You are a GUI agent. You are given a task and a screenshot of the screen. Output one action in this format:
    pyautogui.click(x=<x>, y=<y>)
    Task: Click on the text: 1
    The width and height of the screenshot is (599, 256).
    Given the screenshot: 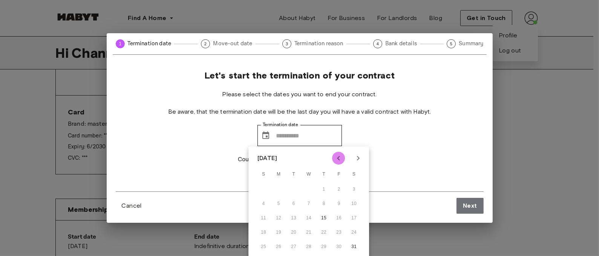 What is the action you would take?
    pyautogui.click(x=120, y=44)
    